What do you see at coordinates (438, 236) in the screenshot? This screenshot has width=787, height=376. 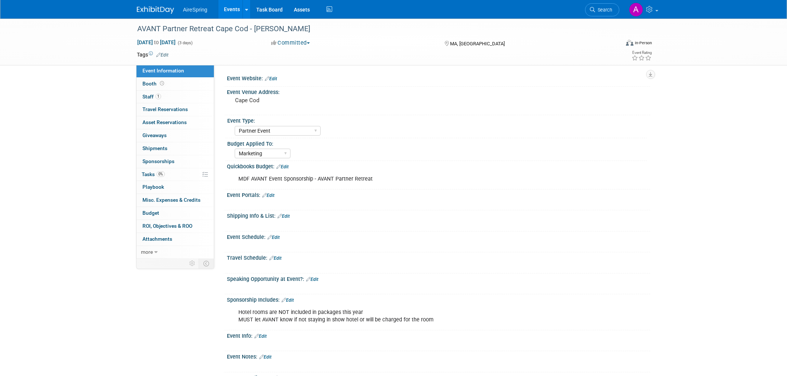 I see `div: Event Schedule:` at bounding box center [438, 236].